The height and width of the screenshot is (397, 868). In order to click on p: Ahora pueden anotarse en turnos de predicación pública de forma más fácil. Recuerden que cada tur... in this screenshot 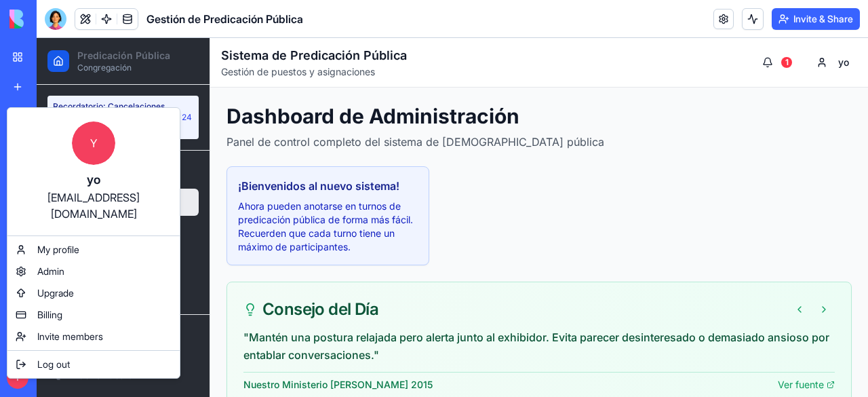, I will do `click(291, 188)`.